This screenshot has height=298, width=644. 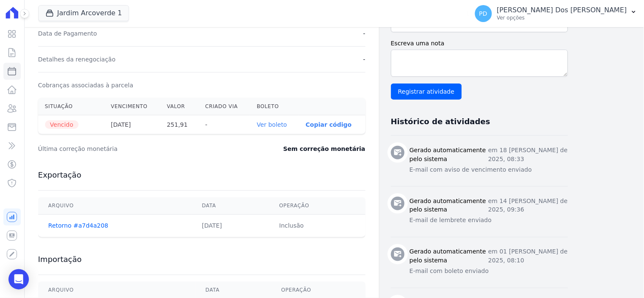 What do you see at coordinates (179, 106) in the screenshot?
I see `th: Valor` at bounding box center [179, 106].